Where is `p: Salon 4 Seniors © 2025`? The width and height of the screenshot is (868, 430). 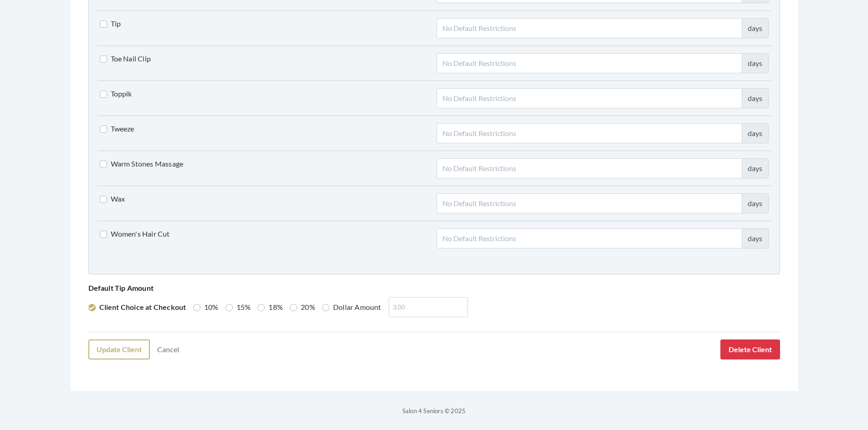 p: Salon 4 Seniors © 2025 is located at coordinates (434, 411).